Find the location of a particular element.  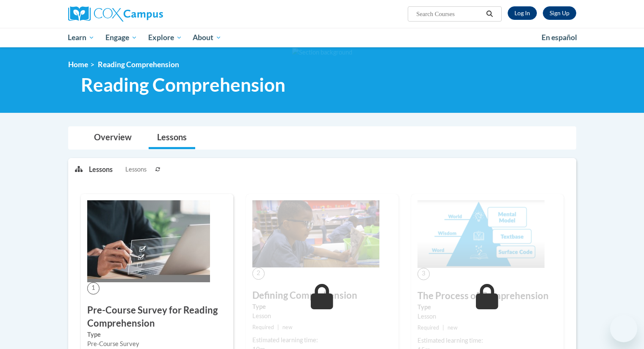

a: Register is located at coordinates (559, 13).